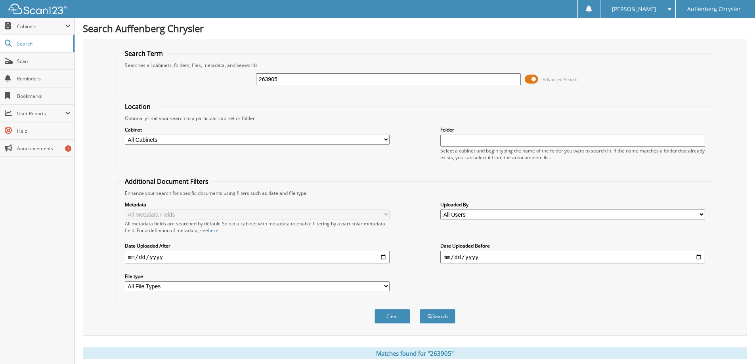 This screenshot has height=364, width=755. I want to click on div: Matches found for "263905", so click(415, 353).